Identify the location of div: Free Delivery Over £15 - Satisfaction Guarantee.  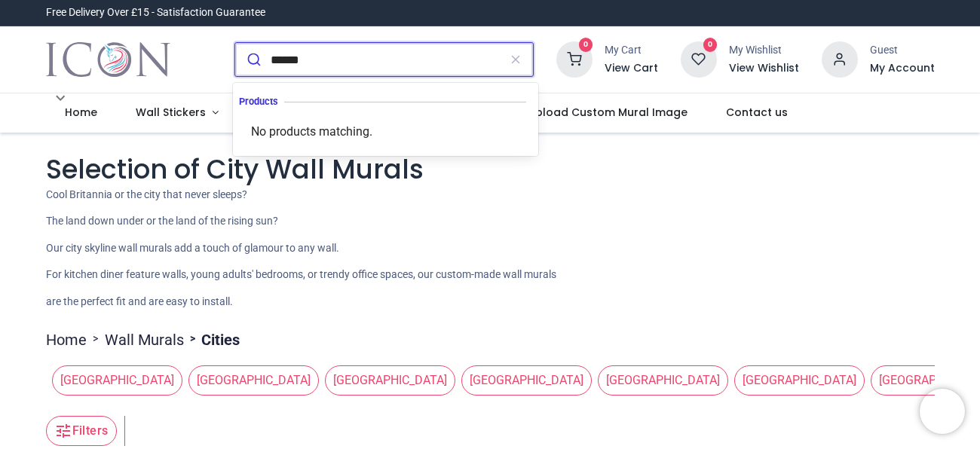
(155, 13).